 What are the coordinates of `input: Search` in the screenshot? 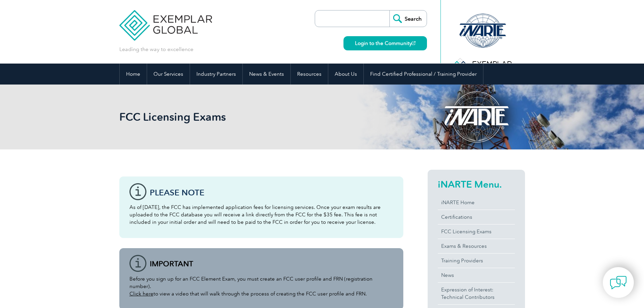 It's located at (408, 19).